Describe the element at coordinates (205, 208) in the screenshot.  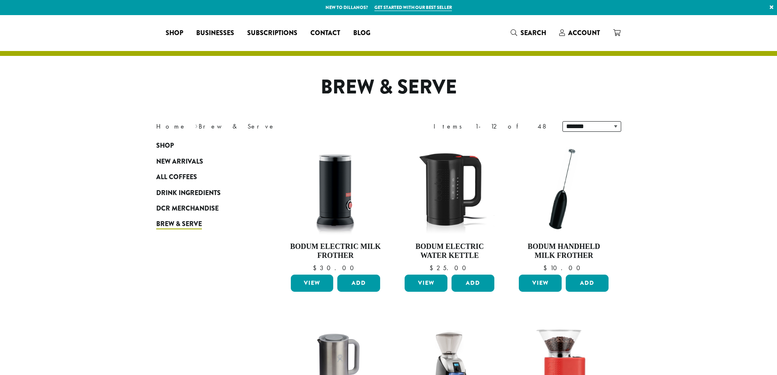
I see `a: DCR Merchandise` at that location.